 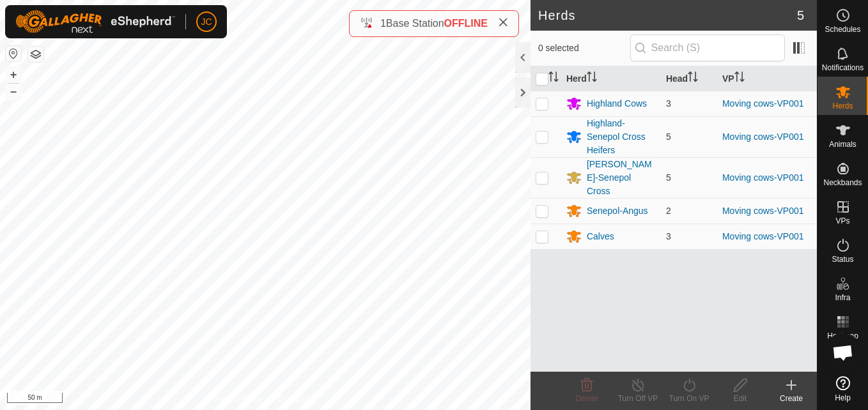 What do you see at coordinates (238, 400) in the screenshot?
I see `a: Privacy Policy` at bounding box center [238, 400].